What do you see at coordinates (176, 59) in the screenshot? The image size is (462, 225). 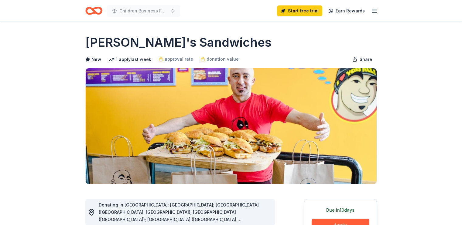 I see `a: approval rate` at bounding box center [176, 59].